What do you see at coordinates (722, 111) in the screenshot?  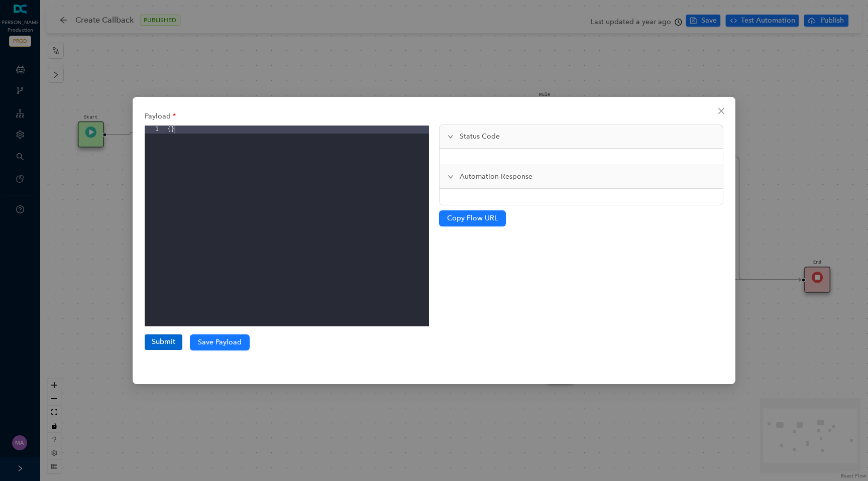 I see `button: Close` at bounding box center [722, 111].